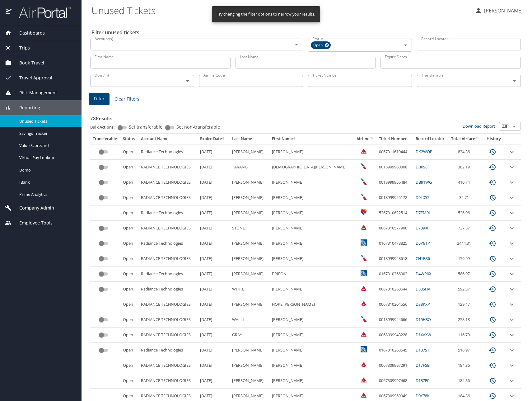 The image size is (532, 401). What do you see at coordinates (465, 350) in the screenshot?
I see `td: 516.97` at bounding box center [465, 350].